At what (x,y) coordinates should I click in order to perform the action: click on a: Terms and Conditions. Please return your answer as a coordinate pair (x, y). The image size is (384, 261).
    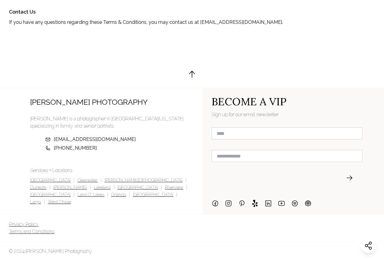
    Looking at the image, I should click on (32, 231).